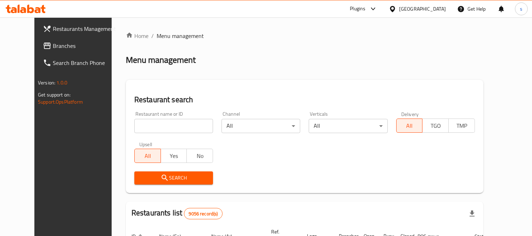 This screenshot has height=236, width=532. Describe the element at coordinates (200, 155) in the screenshot. I see `span: No` at that location.